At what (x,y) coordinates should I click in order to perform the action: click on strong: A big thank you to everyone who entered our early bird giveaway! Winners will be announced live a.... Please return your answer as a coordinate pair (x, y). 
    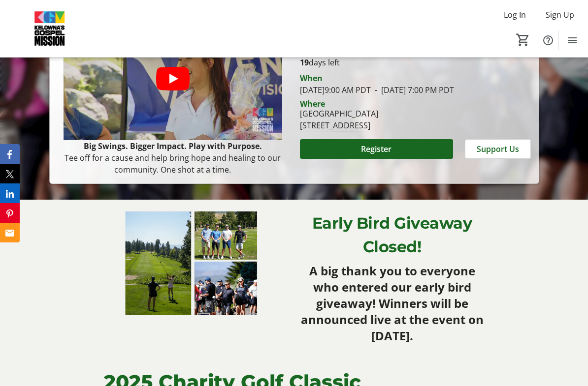
    Looking at the image, I should click on (392, 303).